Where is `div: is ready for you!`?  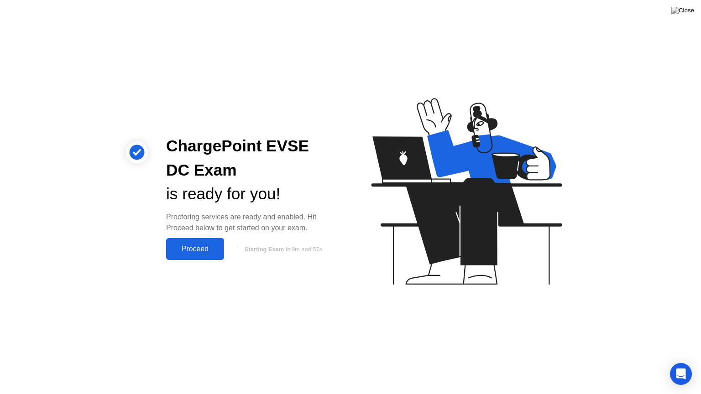 div: is ready for you! is located at coordinates (251, 194).